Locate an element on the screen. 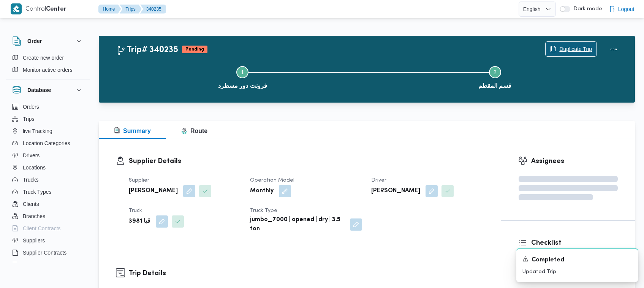 The width and height of the screenshot is (644, 288). span: Monitor active orders is located at coordinates (47, 70).